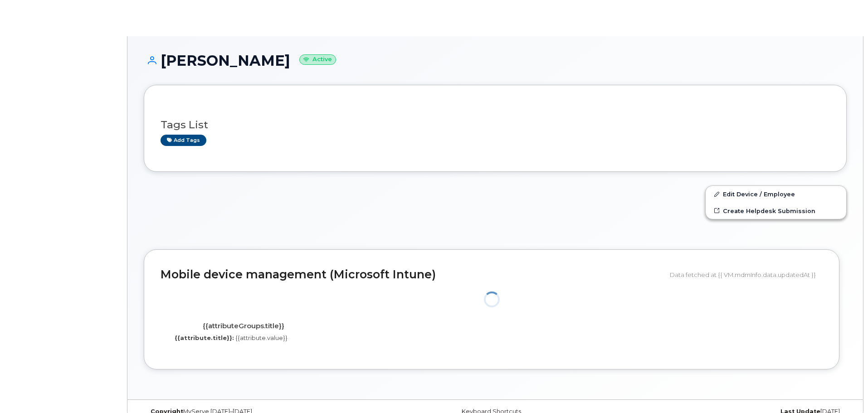 This screenshot has width=868, height=413. Describe the element at coordinates (776, 194) in the screenshot. I see `a: Edit Device / Employee` at that location.